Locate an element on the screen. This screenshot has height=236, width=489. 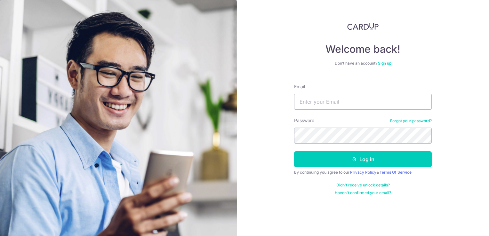
div: By continuing you agree to our & is located at coordinates (363, 173).